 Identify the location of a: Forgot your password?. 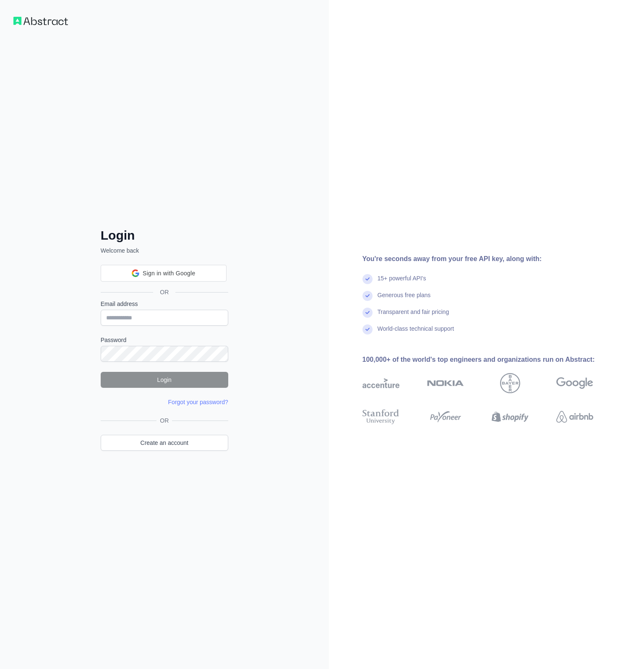
(198, 402).